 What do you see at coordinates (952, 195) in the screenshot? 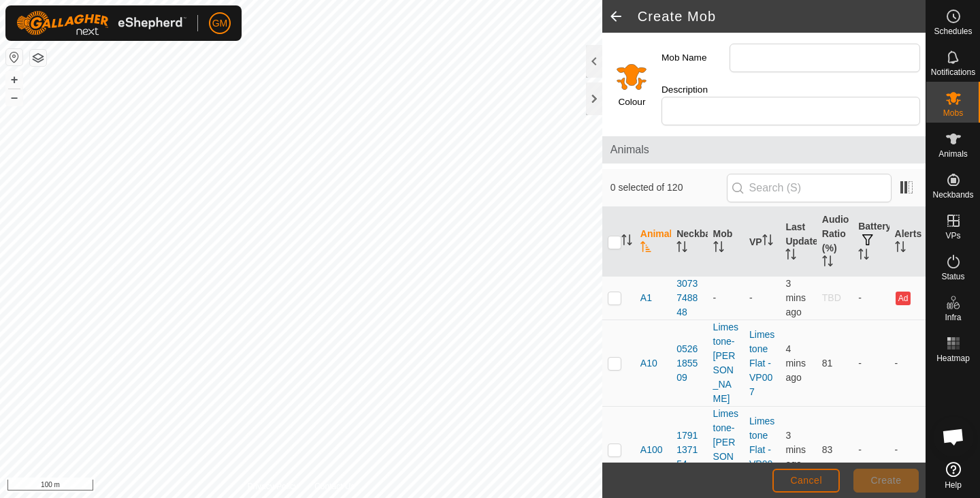
I see `span: Neckbands` at bounding box center [952, 195].